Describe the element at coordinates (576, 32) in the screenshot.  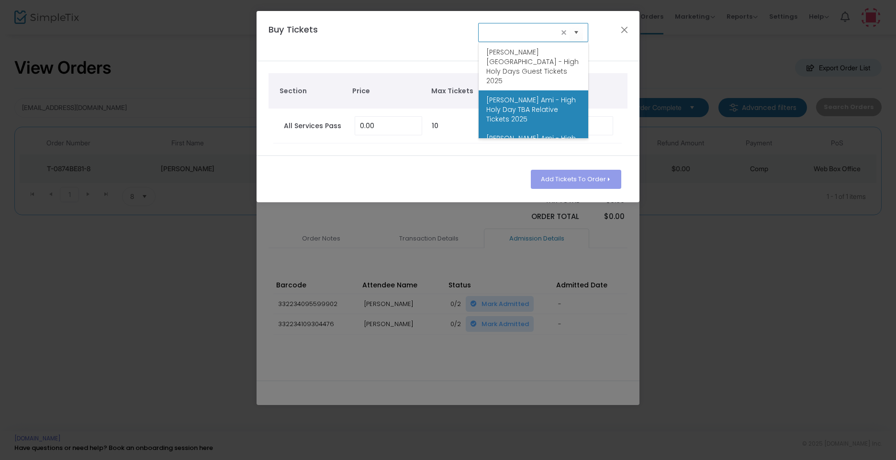
I see `button: Select` at that location.